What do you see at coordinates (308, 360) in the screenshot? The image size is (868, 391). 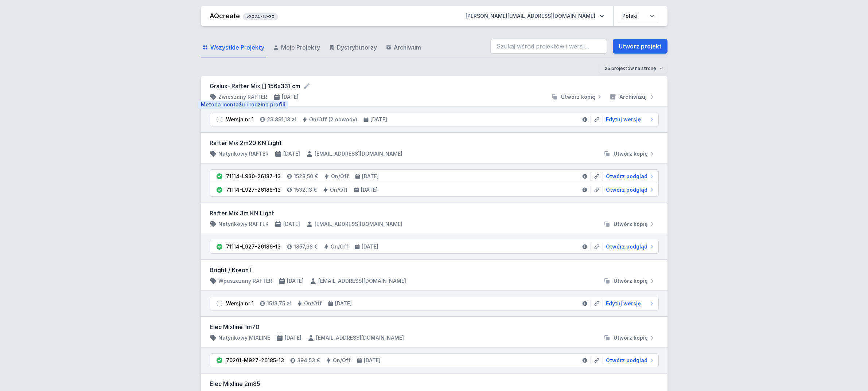 I see `h4: 394,53 €` at bounding box center [308, 360].